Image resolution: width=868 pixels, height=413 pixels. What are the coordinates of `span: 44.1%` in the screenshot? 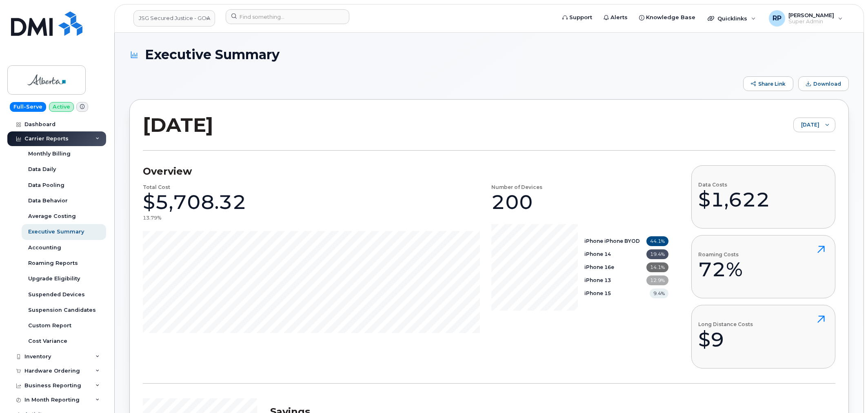 It's located at (658, 241).